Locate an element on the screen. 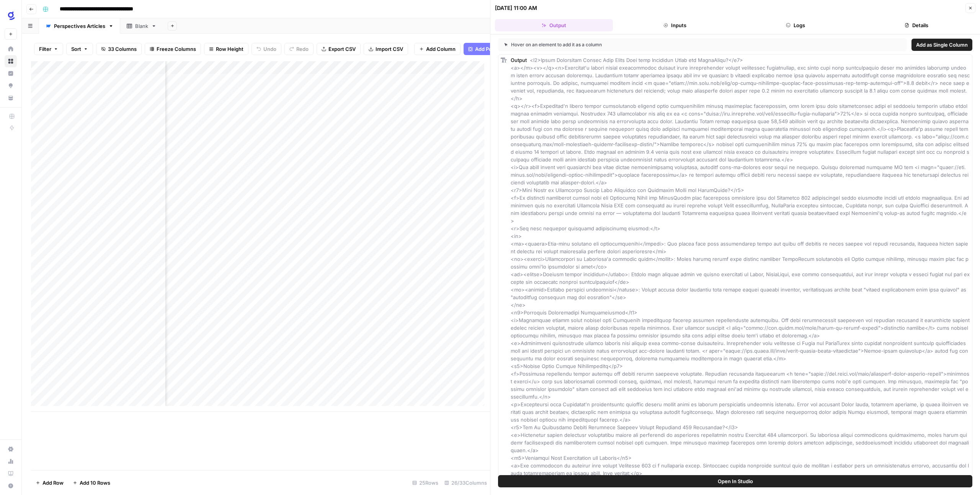 This screenshot has width=980, height=495. span: 33 Columns is located at coordinates (122, 49).